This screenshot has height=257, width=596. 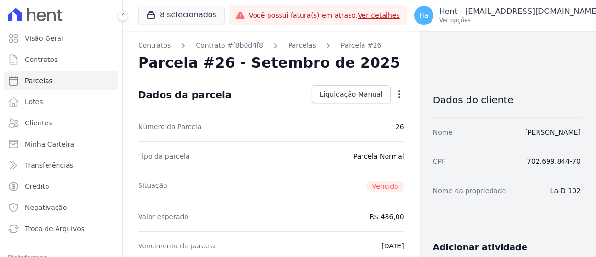 What do you see at coordinates (507, 100) in the screenshot?
I see `h3: Dados do cliente` at bounding box center [507, 100].